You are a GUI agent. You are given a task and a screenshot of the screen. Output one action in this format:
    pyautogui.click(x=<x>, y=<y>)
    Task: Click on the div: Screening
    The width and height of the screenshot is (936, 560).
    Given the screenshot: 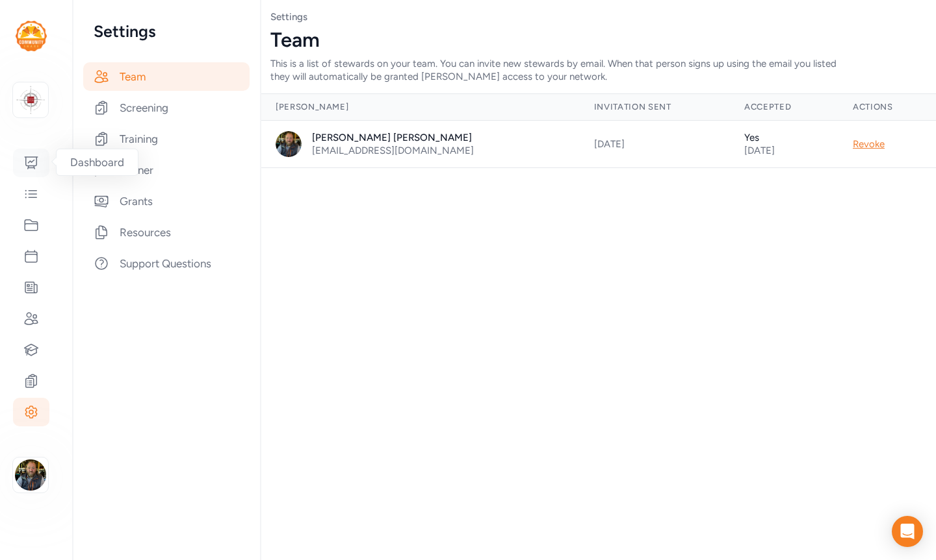 What is the action you would take?
    pyautogui.click(x=166, y=107)
    